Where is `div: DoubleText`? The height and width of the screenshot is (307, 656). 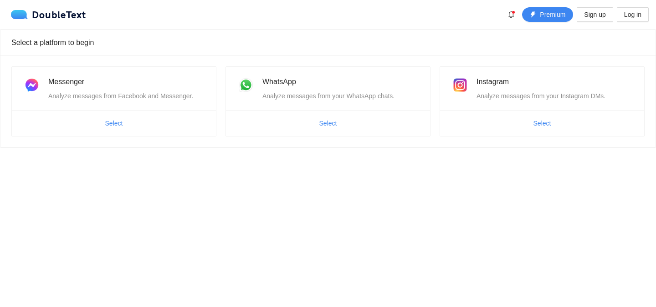 div: DoubleText is located at coordinates (48, 15).